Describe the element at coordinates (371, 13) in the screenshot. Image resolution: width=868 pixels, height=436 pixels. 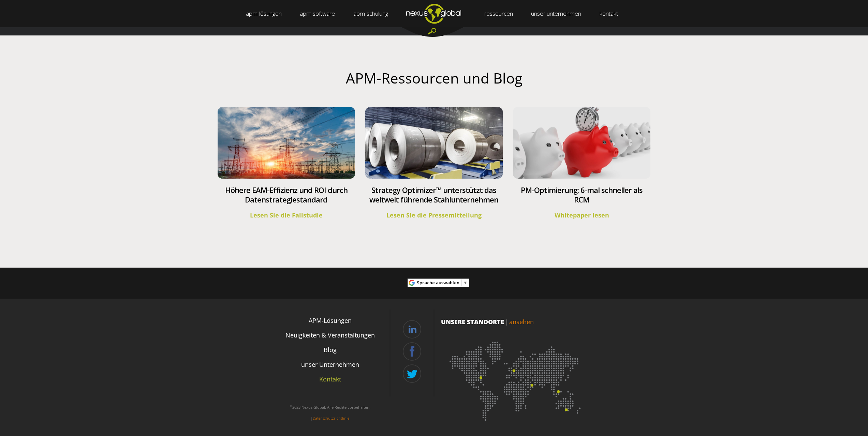
I see `font: APM-Schulung` at that location.